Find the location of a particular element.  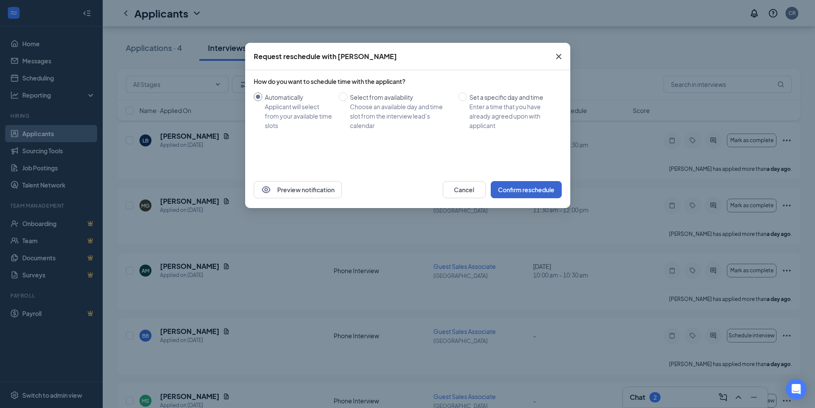

button: Close is located at coordinates (559, 56).